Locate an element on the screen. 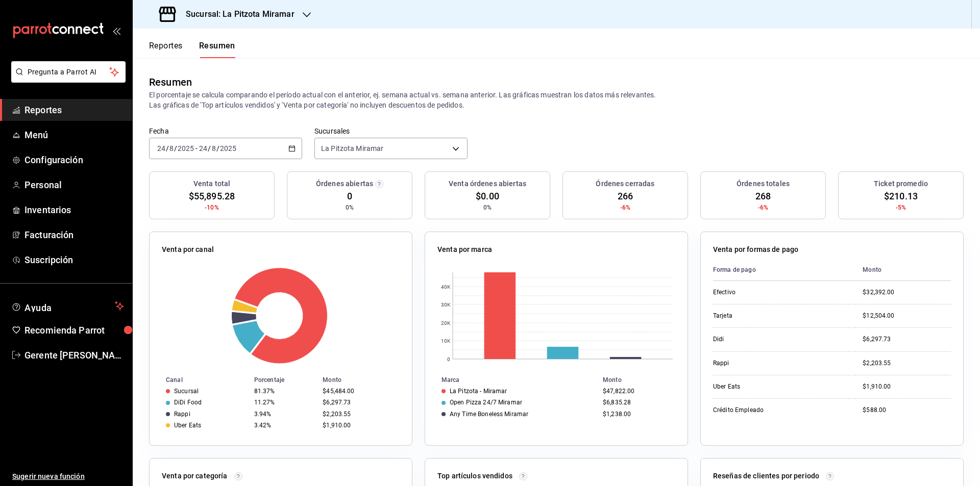 The image size is (980, 486). div: 3.42% is located at coordinates (284, 425).